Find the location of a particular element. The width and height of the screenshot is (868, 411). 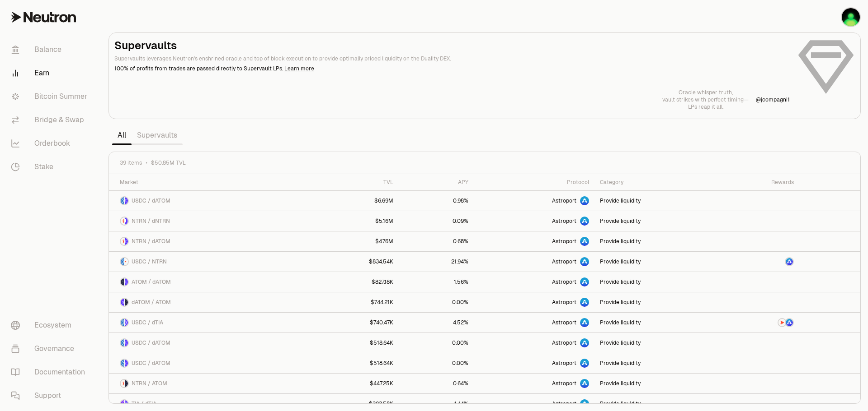

span: USDC / dTIA is located at coordinates (148, 323).